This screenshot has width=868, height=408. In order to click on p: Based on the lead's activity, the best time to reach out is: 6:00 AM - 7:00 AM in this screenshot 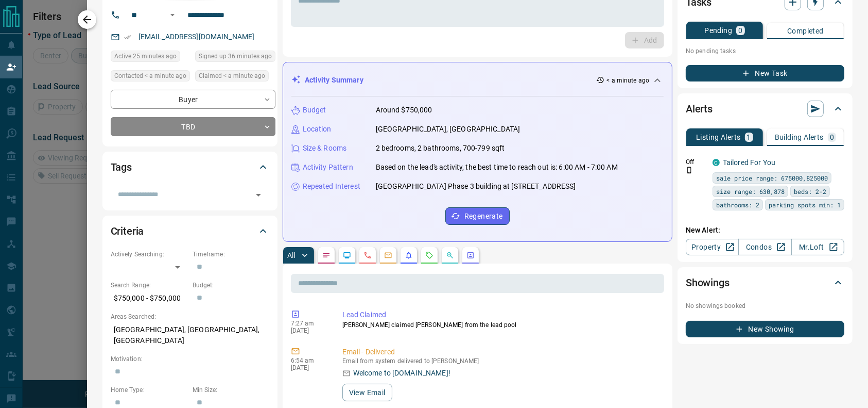, I will do `click(496, 167)`.